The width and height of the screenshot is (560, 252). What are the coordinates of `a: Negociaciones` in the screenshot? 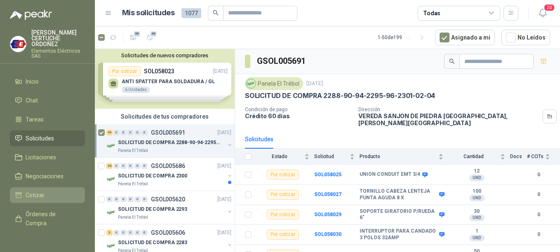 It's located at (47, 177).